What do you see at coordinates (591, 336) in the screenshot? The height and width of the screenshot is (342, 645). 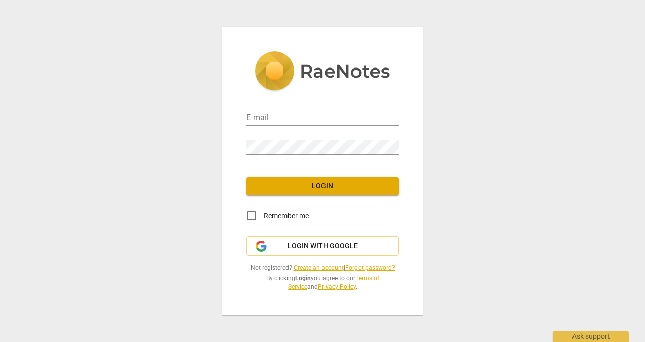 I see `div: Ask support` at bounding box center [591, 336].